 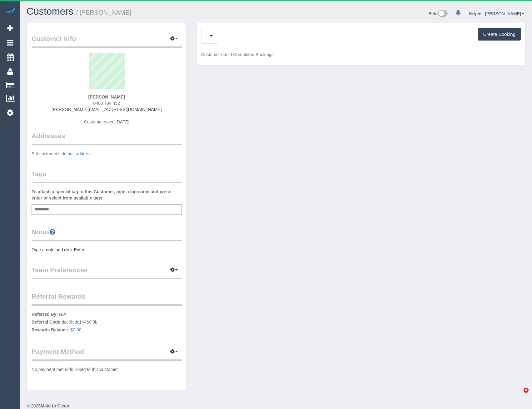 What do you see at coordinates (45, 314) in the screenshot?
I see `label: Referred By:` at bounding box center [45, 314].